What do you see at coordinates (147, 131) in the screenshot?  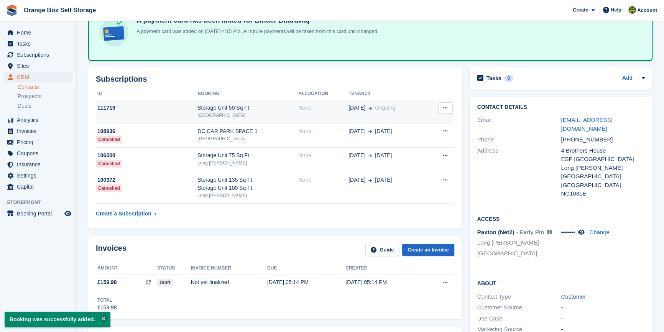 I see `div: 108936` at bounding box center [147, 131].